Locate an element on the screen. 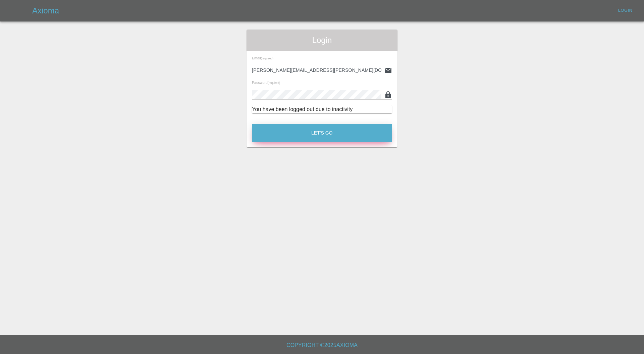 Image resolution: width=644 pixels, height=354 pixels. span: Login is located at coordinates (322, 40).